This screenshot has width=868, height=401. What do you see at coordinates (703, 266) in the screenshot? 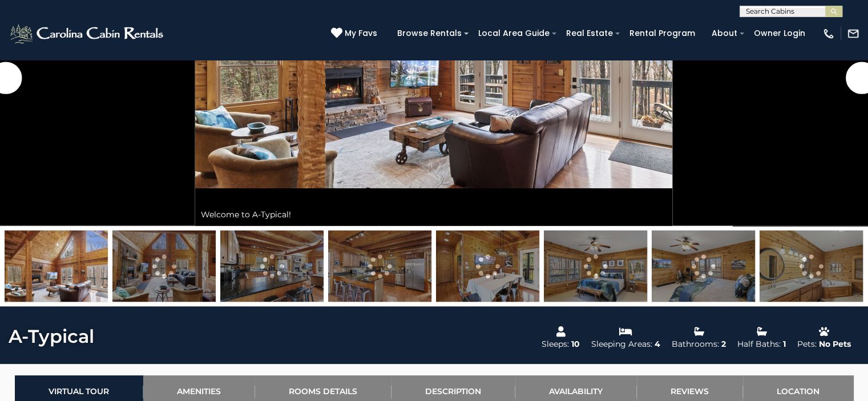
I see `img: 165466235` at bounding box center [703, 266].